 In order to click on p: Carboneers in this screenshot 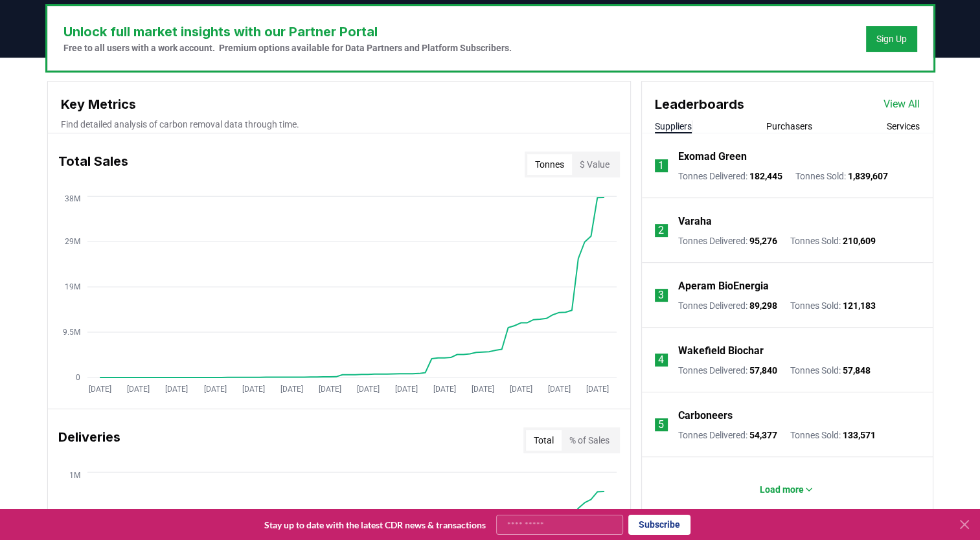, I will do `click(705, 416)`.